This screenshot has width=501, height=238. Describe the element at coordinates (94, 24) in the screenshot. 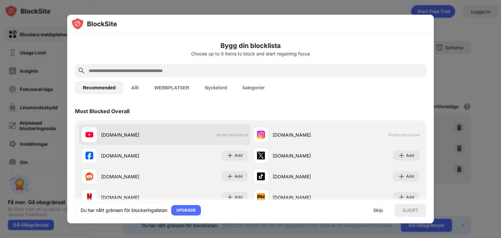

I see `img: logo-blocksite.svg` at that location.